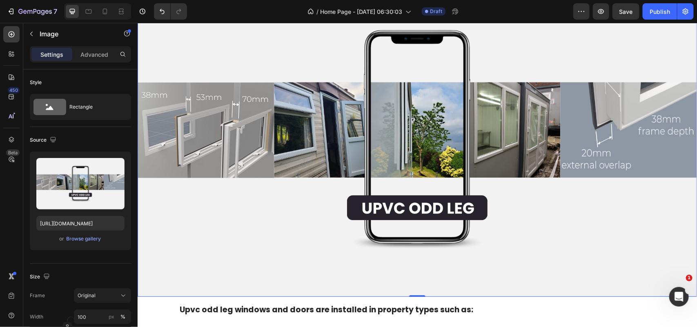  Describe the element at coordinates (103, 296) in the screenshot. I see `button: Original` at that location.